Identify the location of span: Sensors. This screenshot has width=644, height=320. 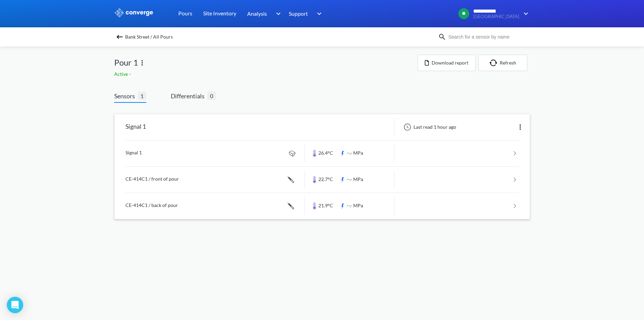
(126, 96).